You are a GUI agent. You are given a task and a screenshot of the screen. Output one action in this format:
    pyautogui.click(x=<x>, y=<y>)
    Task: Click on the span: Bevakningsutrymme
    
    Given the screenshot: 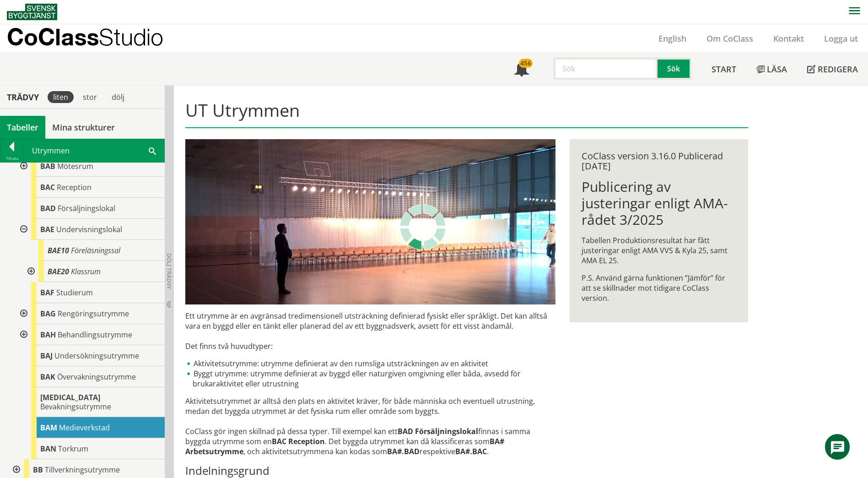 What is the action you would take?
    pyautogui.click(x=75, y=406)
    